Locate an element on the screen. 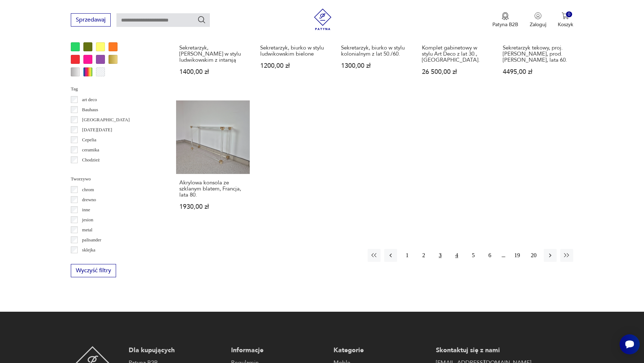 Image resolution: width=644 pixels, height=363 pixels. img: Patyna - sklep z meblami i dekoracjami vintage is located at coordinates (323, 20).